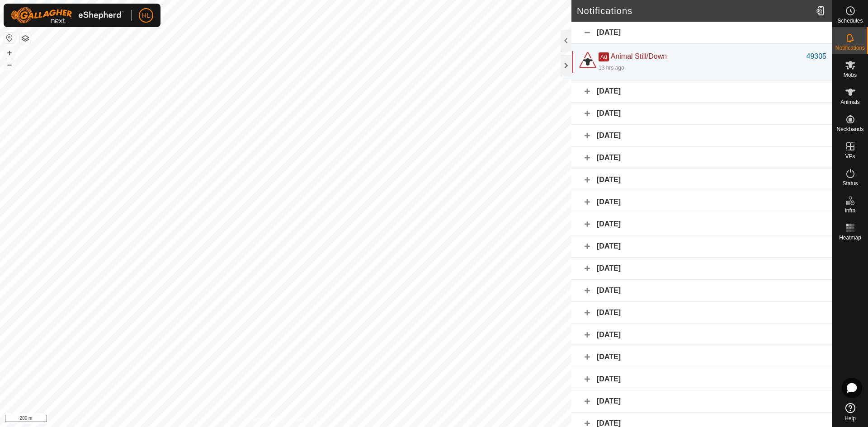  What do you see at coordinates (850, 419) in the screenshot?
I see `span: Help` at bounding box center [850, 419].